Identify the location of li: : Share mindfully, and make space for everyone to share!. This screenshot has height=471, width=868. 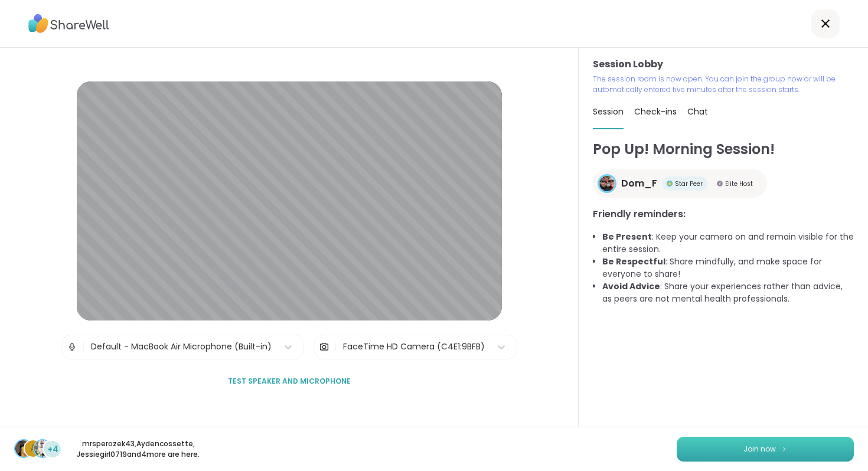
(728, 268).